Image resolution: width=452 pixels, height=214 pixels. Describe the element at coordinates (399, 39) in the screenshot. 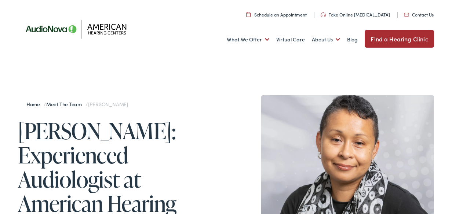

I see `a: Find a Hearing Clinic` at that location.